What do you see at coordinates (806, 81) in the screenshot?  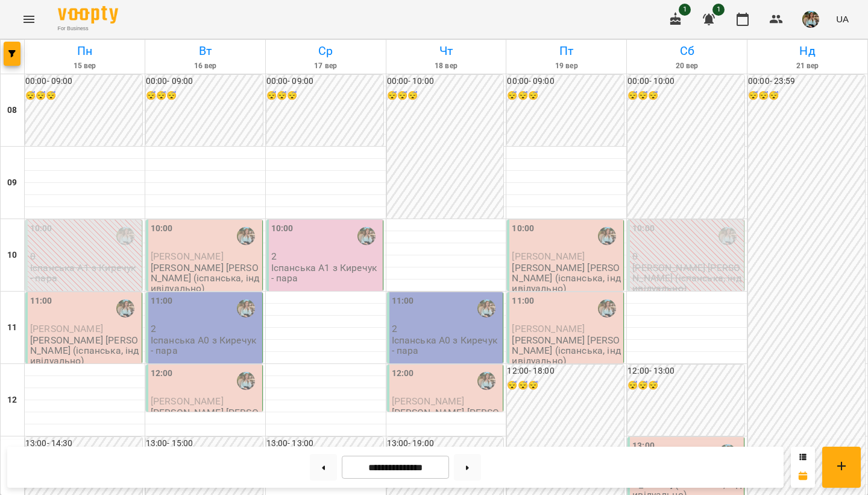 I see `h6: 00:00 - 23:59` at bounding box center [806, 81].